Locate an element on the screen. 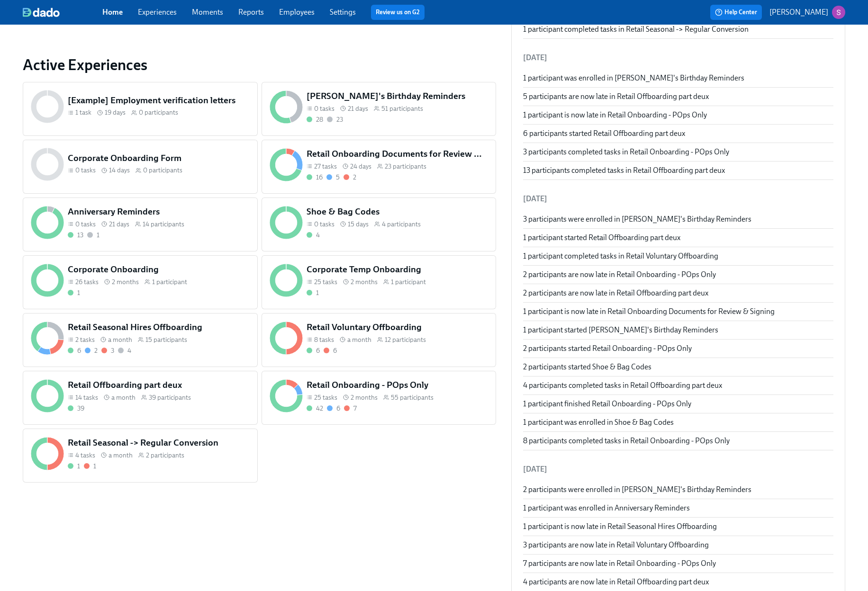 This screenshot has width=868, height=591. div: 2 participants started Shoe & Bag Codes is located at coordinates (678, 367).